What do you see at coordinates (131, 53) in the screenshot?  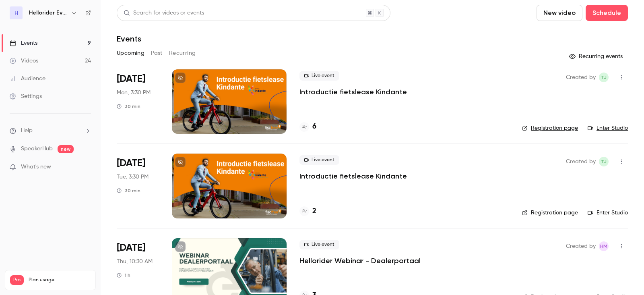 I see `button: Upcoming` at bounding box center [131, 53].